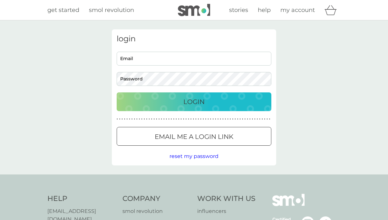 The image size is (388, 220). I want to click on span: get started, so click(63, 10).